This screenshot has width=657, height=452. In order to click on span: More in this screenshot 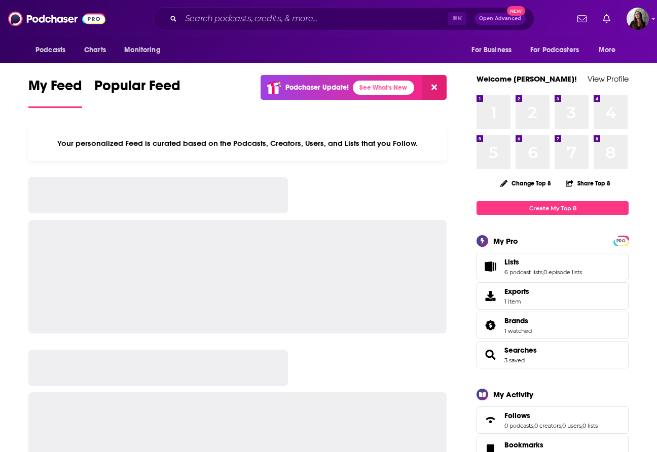, I will do `click(608, 50)`.